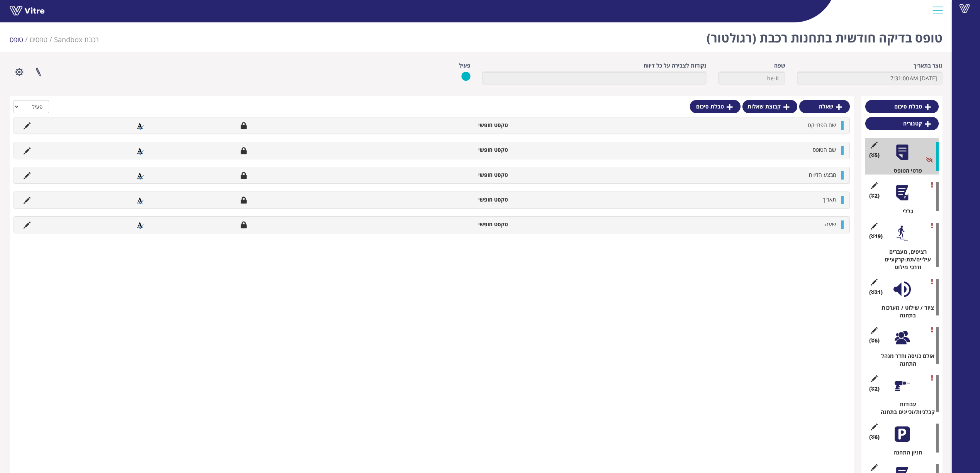  I want to click on label: נוצר בתאריך, so click(928, 65).